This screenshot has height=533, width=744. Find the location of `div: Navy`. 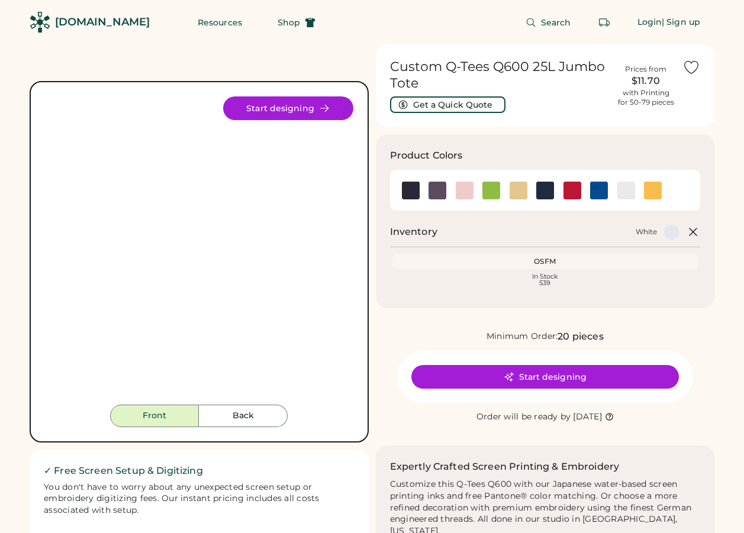

div: Navy is located at coordinates (545, 191).